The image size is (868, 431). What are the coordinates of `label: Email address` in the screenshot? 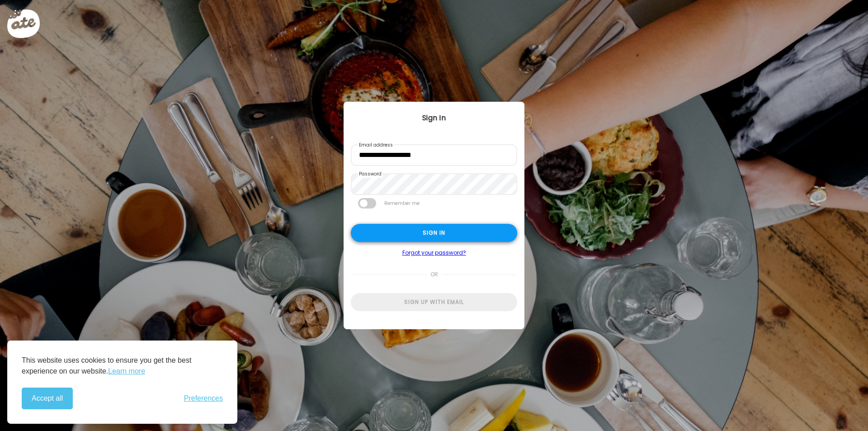 It's located at (376, 145).